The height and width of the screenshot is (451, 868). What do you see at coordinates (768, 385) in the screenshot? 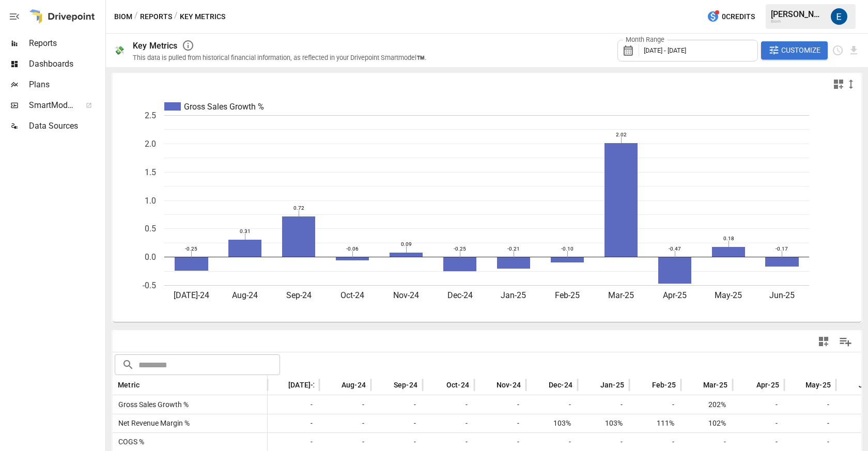
I see `span: Apr-25` at bounding box center [768, 385].